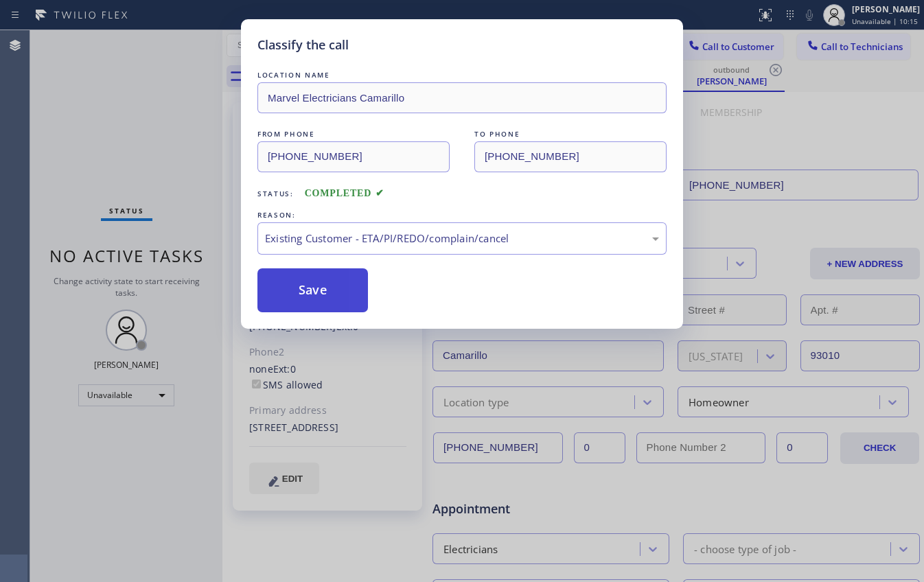  What do you see at coordinates (353, 156) in the screenshot?
I see `input: From phone` at bounding box center [353, 156].